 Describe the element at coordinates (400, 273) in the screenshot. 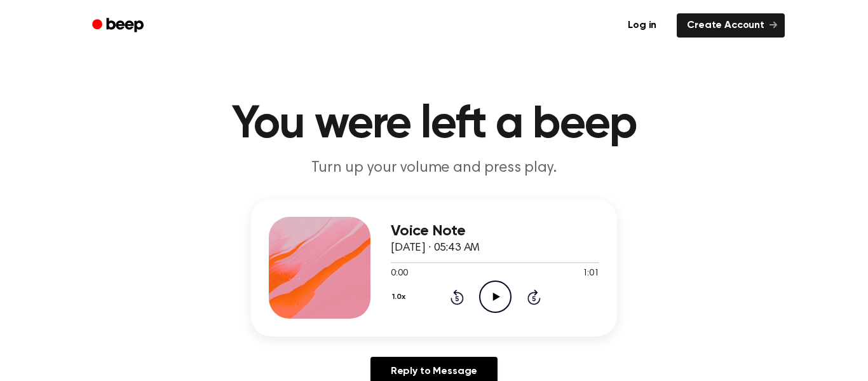

I see `span: 0:00` at that location.